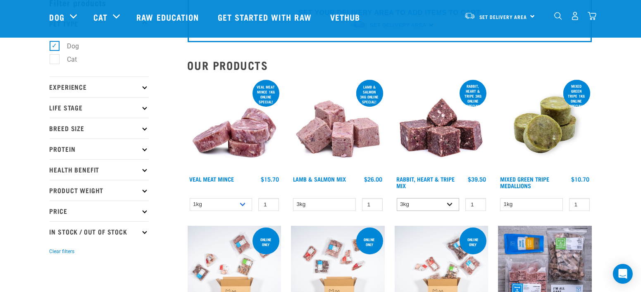 This screenshot has width=641, height=292. I want to click on div: Open Intercom Messenger, so click(623, 273).